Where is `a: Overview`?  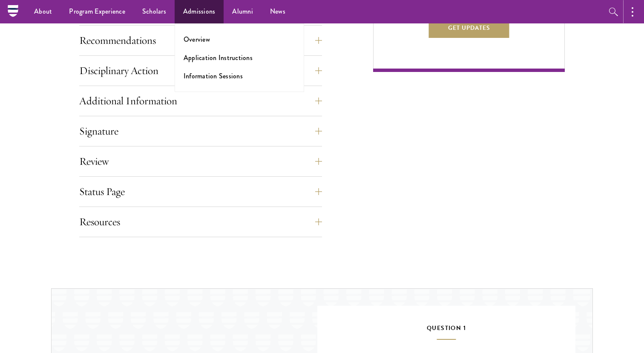
a: Overview is located at coordinates (197, 39).